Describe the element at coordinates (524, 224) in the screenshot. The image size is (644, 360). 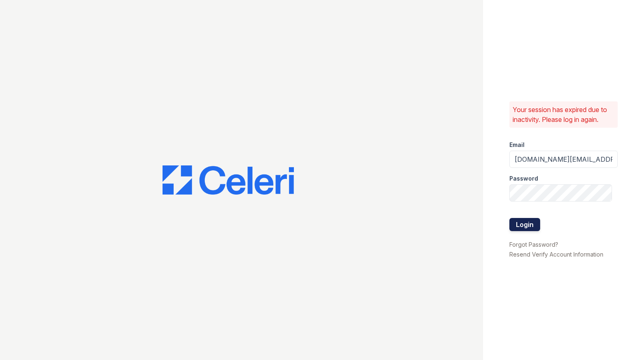
I see `button: Login` at that location.